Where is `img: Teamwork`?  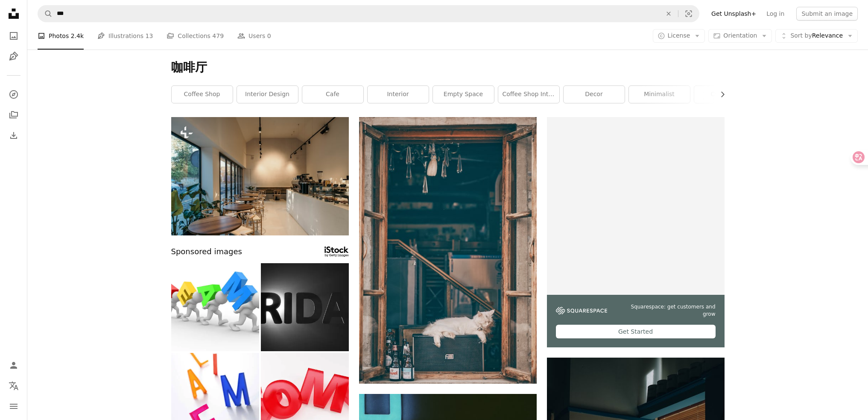 img: Teamwork is located at coordinates (215, 307).